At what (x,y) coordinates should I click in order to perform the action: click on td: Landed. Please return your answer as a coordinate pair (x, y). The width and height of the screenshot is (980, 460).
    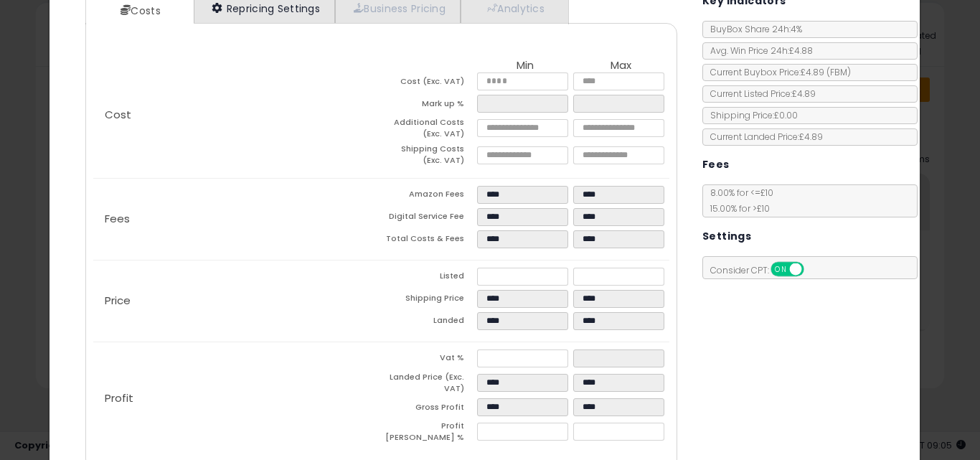
    Looking at the image, I should click on (429, 323).